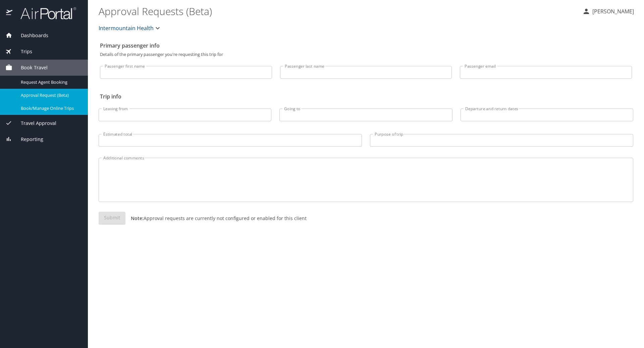 The height and width of the screenshot is (348, 644). I want to click on span: Travel Approval, so click(34, 123).